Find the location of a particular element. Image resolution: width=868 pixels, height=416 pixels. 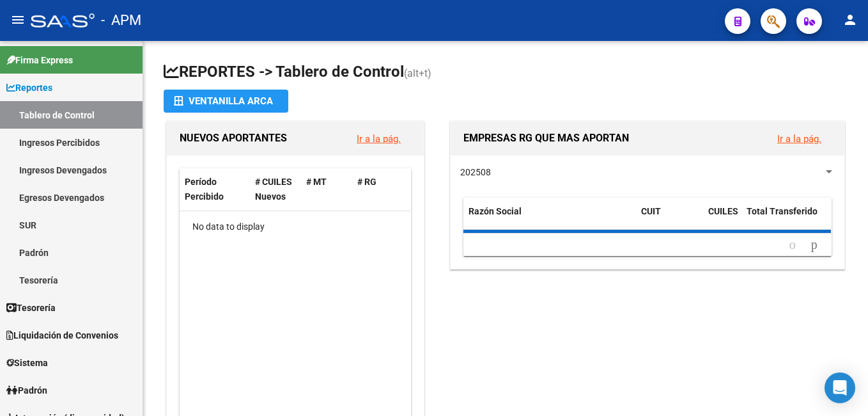

span: # CUILES Nuevos is located at coordinates (274, 188).